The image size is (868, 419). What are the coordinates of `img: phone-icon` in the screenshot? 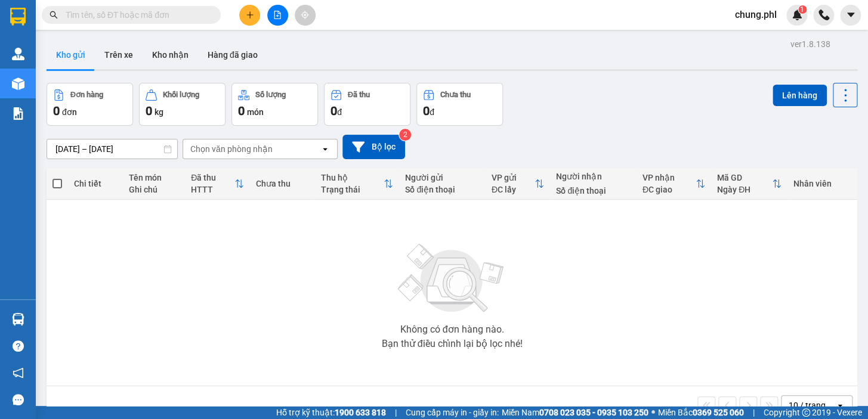 It's located at (824, 15).